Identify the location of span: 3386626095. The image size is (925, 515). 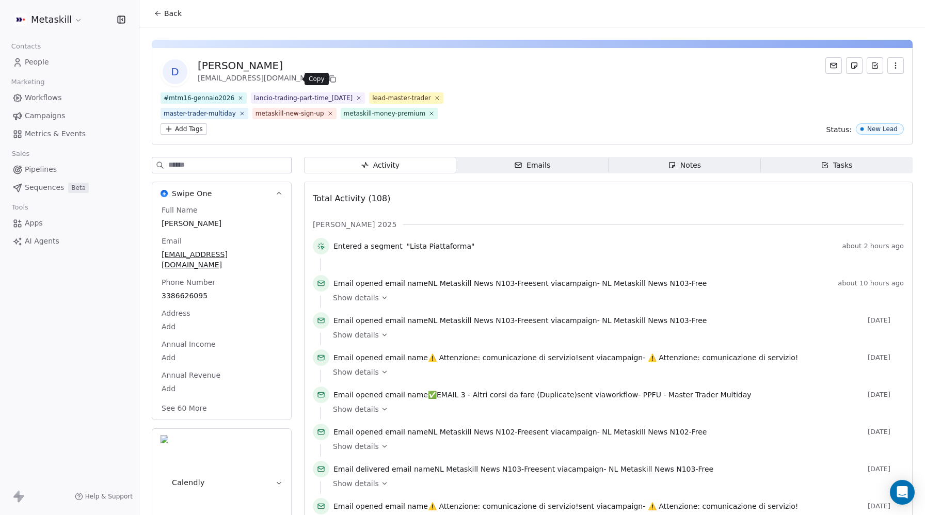
(222, 296).